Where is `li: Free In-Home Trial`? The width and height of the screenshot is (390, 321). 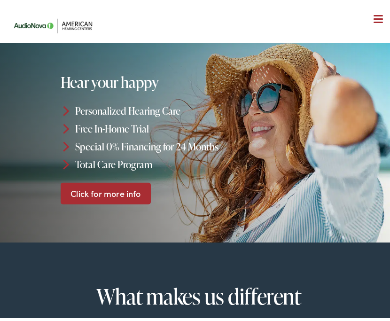
li: Free In-Home Trial is located at coordinates (197, 126).